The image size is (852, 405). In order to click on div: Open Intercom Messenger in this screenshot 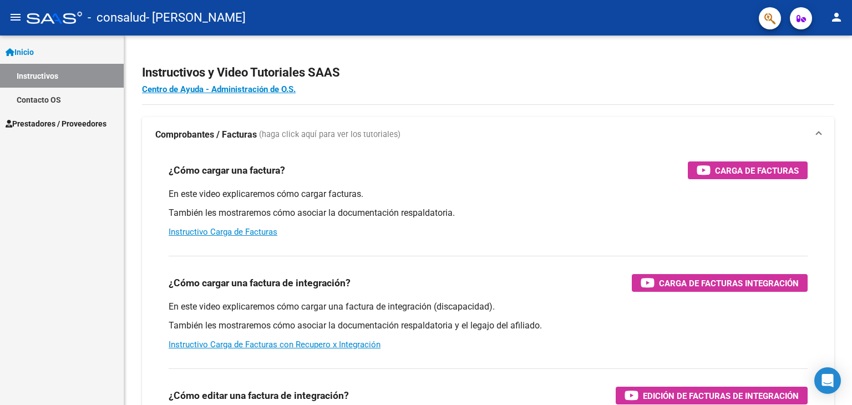, I will do `click(827, 380)`.